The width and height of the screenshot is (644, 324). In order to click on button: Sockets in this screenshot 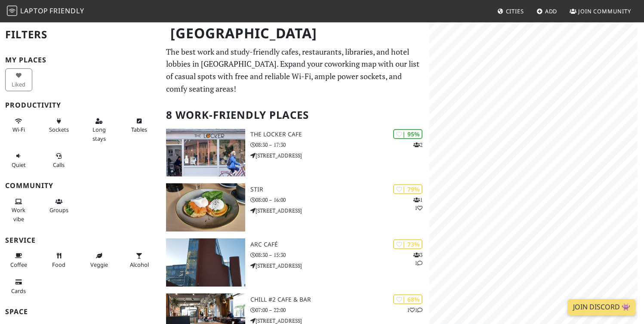, I will do `click(59, 125)`.